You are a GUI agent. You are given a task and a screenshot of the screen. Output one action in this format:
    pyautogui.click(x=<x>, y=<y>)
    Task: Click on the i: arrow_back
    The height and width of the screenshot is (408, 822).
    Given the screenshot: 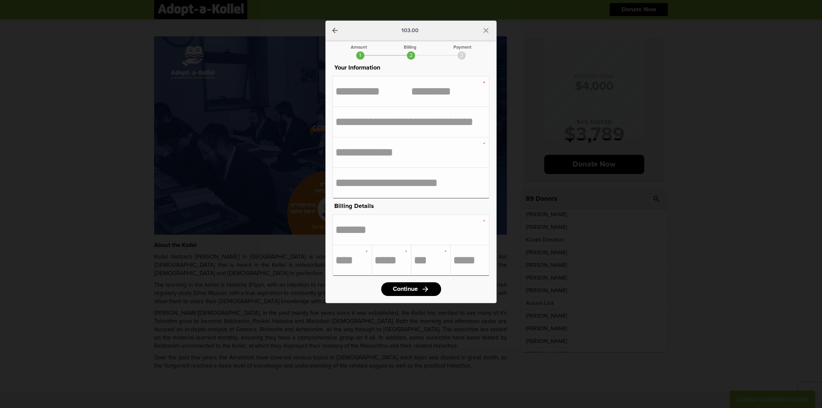 What is the action you would take?
    pyautogui.click(x=335, y=30)
    